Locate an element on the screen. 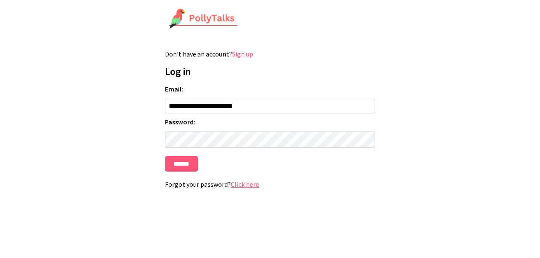 This screenshot has width=540, height=258. p: Don't have an account? is located at coordinates (270, 54).